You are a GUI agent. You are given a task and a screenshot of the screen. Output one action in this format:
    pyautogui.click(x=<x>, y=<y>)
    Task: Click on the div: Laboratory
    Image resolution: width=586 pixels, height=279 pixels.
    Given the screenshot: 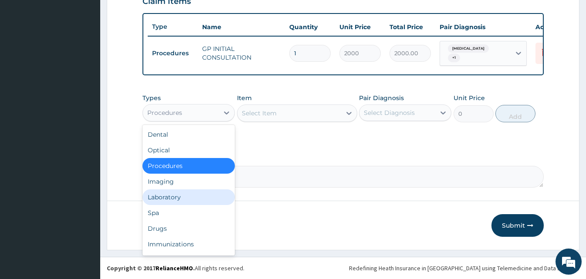 What is the action you would take?
    pyautogui.click(x=189, y=197)
    